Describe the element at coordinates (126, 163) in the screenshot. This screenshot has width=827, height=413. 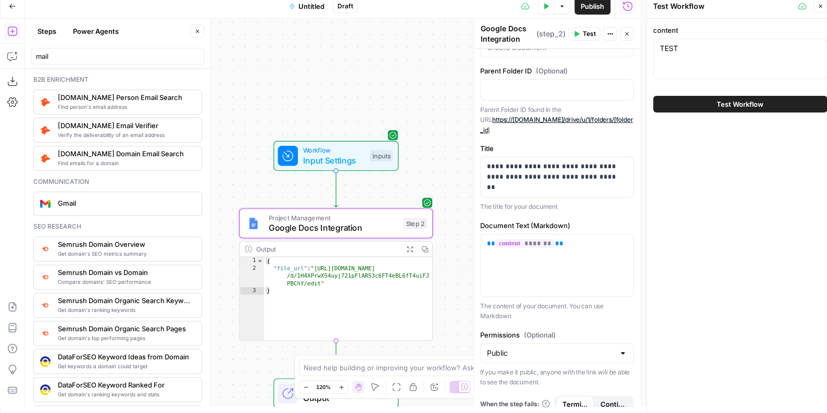
I see `span: Find emails for a domain` at that location.